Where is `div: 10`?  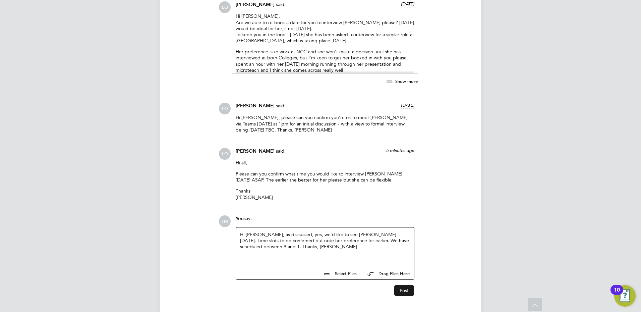
div: 10 is located at coordinates (617, 294).